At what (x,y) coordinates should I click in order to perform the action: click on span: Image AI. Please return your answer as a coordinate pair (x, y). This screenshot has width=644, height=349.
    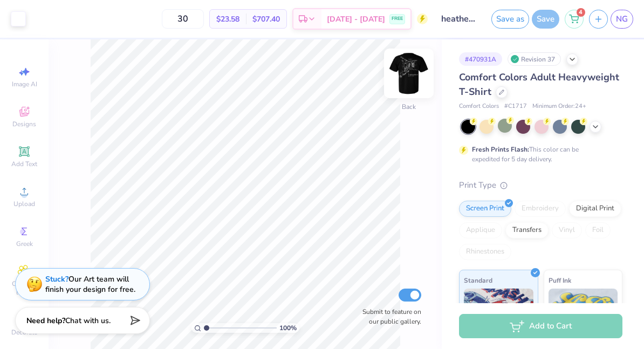
    Looking at the image, I should click on (24, 84).